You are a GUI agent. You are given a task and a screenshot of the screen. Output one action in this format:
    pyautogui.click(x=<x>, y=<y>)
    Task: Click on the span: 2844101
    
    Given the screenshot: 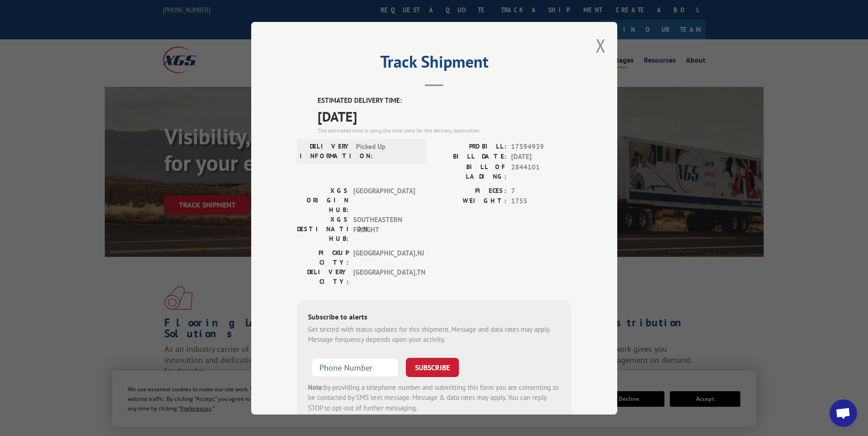 What is the action you would take?
    pyautogui.click(x=541, y=171)
    